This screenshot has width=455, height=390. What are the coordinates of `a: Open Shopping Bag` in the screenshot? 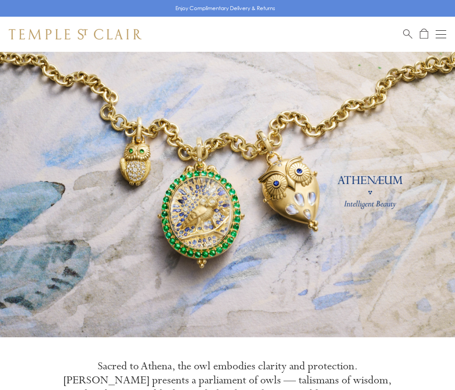 It's located at (424, 34).